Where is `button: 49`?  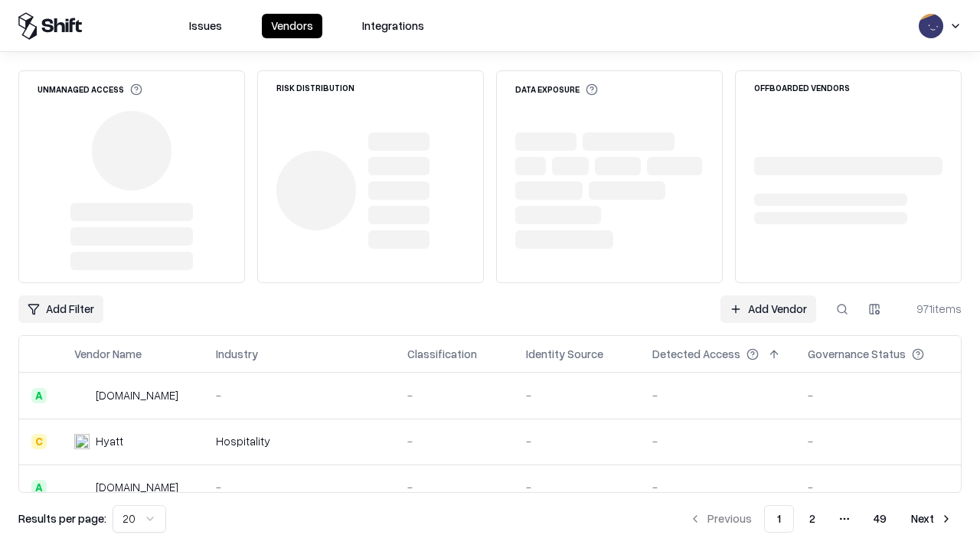 button: 49 is located at coordinates (879, 519).